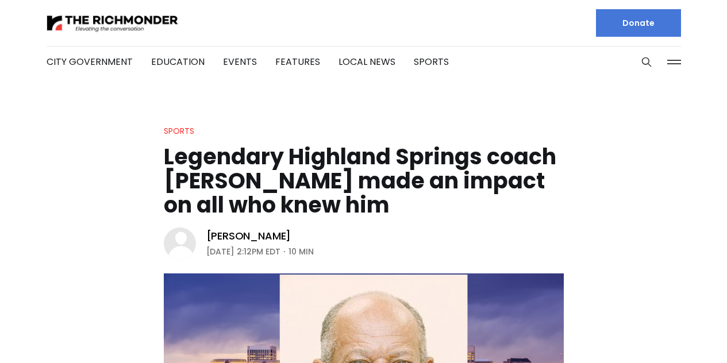 The image size is (727, 363). Describe the element at coordinates (298, 62) in the screenshot. I see `a: Features` at that location.